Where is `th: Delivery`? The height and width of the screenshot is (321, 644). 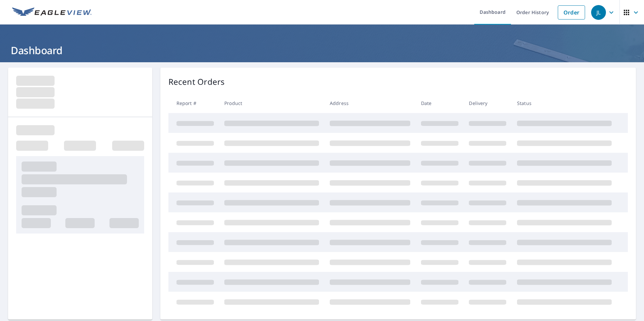 th: Delivery is located at coordinates (487, 103).